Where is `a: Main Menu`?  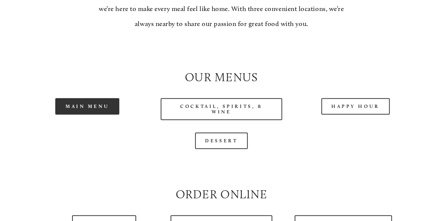 a: Main Menu is located at coordinates (87, 106).